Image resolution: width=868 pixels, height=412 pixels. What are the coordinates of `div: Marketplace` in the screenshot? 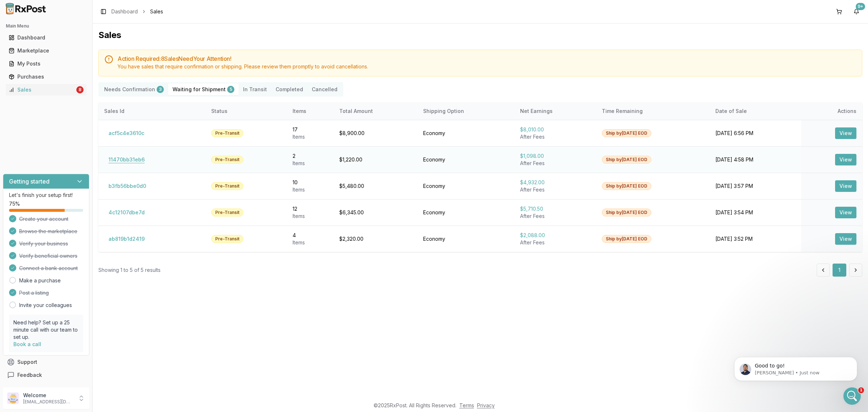 It's located at (46, 50).